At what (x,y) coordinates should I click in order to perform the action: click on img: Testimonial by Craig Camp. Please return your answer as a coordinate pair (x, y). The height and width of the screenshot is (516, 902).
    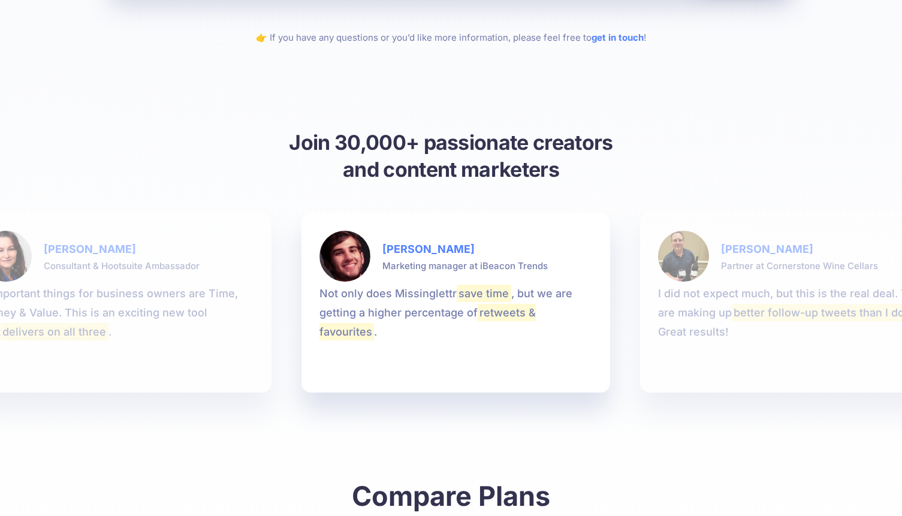
    Looking at the image, I should click on (683, 256).